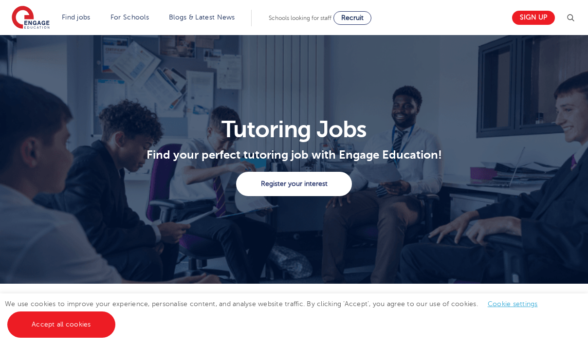 The image size is (588, 346). Describe the element at coordinates (130, 17) in the screenshot. I see `a: For Schools` at that location.